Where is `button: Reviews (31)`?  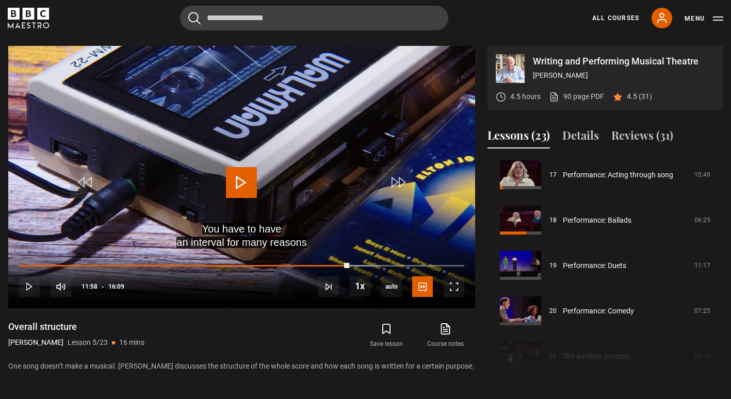 button: Reviews (31) is located at coordinates (642, 138).